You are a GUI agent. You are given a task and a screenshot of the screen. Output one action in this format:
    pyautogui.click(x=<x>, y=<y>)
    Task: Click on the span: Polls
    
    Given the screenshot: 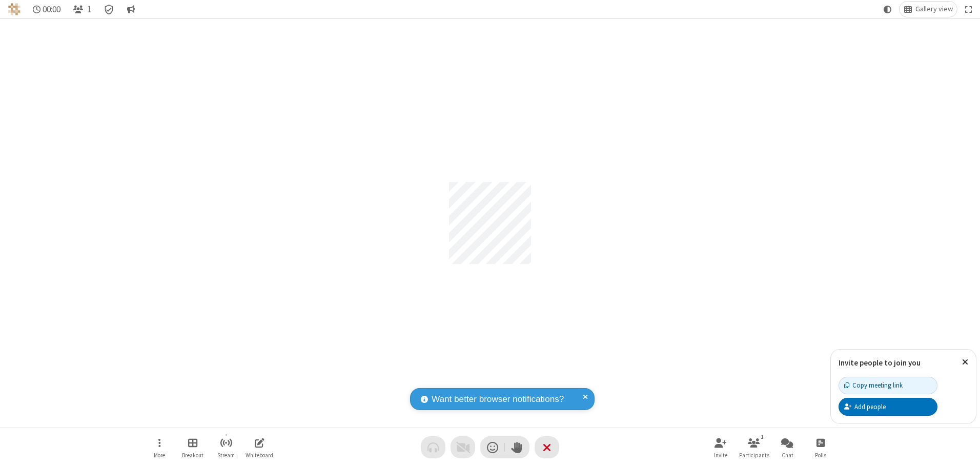 What is the action you would take?
    pyautogui.click(x=821, y=455)
    